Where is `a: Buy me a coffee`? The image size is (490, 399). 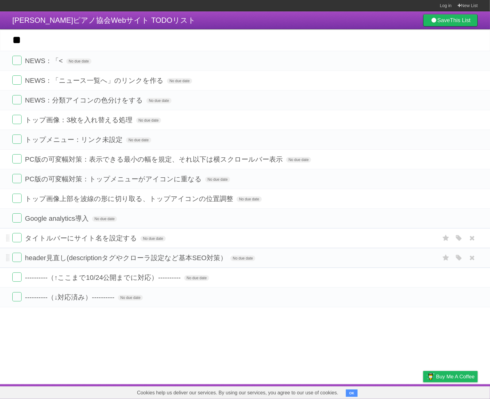 a: Buy me a coffee is located at coordinates (450, 377).